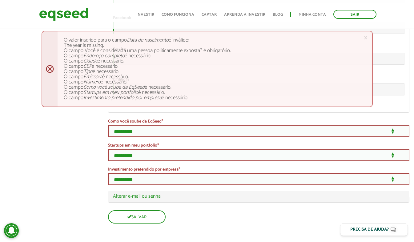 The height and width of the screenshot is (242, 414). What do you see at coordinates (137, 217) in the screenshot?
I see `button: Salvar` at bounding box center [137, 217].